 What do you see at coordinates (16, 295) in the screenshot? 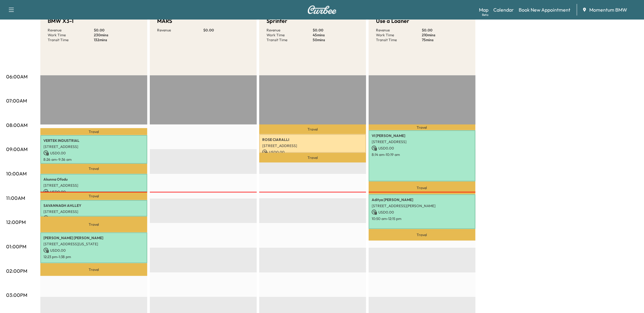
I see `p: 03:00PM` at bounding box center [16, 295].